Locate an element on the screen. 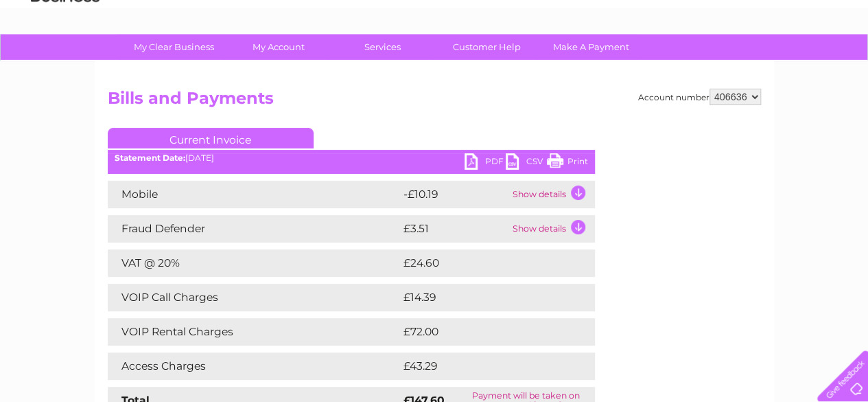  td: VOIP Rental Charges is located at coordinates (254, 331).